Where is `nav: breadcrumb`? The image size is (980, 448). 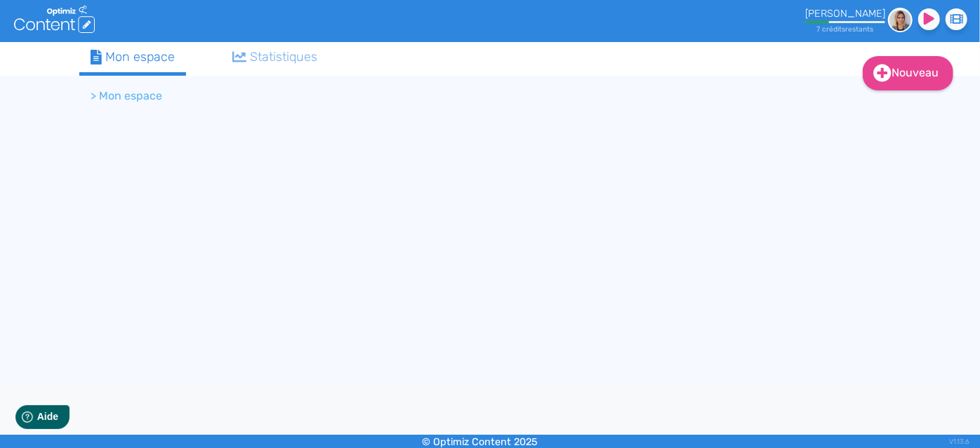 nav: breadcrumb is located at coordinates (430, 96).